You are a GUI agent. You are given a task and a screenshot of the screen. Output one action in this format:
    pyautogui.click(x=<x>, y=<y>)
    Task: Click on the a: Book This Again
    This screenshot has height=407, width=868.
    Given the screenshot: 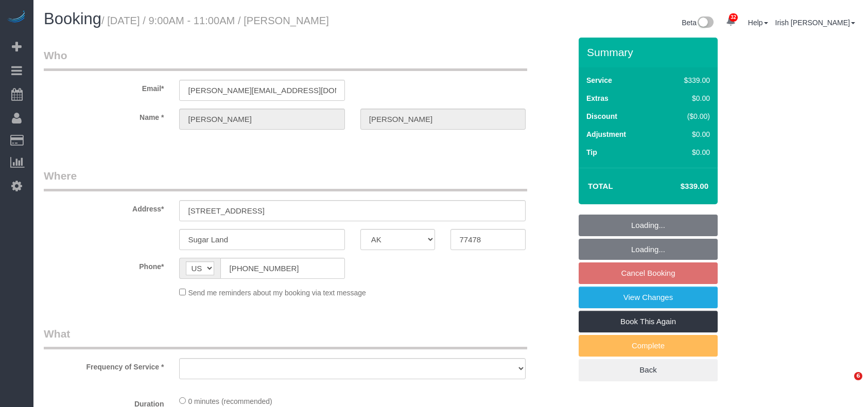 What is the action you would take?
    pyautogui.click(x=648, y=322)
    